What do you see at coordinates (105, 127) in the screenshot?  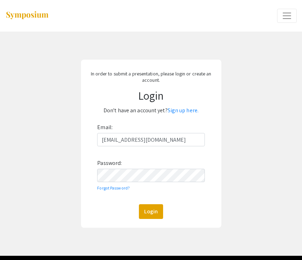 I see `label: Email:` at bounding box center [105, 127].